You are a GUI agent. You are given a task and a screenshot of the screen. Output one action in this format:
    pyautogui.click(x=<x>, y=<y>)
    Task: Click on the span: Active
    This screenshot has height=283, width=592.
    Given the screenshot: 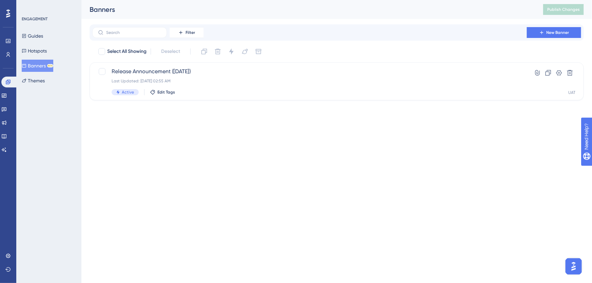 What is the action you would take?
    pyautogui.click(x=128, y=92)
    